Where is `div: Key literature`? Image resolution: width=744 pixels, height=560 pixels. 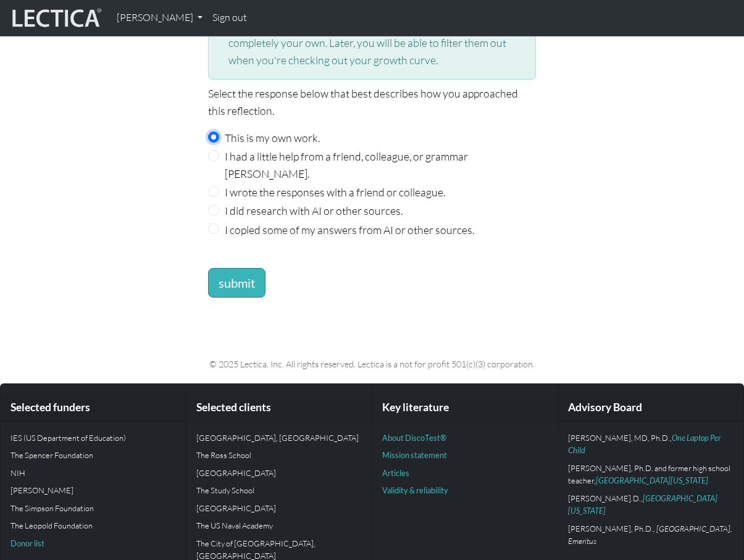 div: Key literature is located at coordinates (465, 407).